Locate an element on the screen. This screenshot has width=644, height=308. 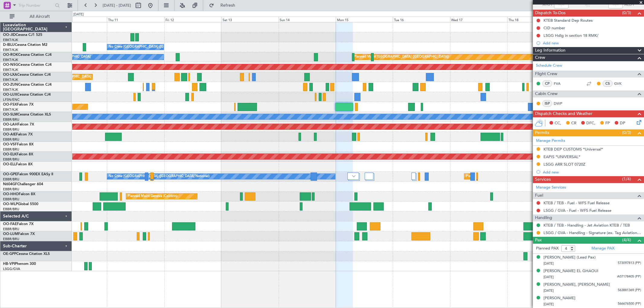
span: OO-AIE is located at coordinates (10, 135).